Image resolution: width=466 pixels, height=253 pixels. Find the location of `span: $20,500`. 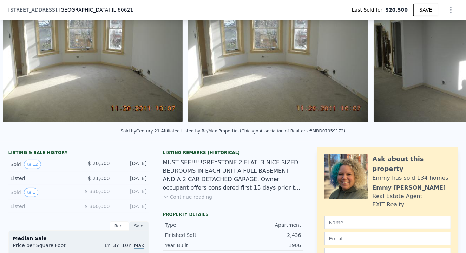

span: $20,500 is located at coordinates (396, 10).